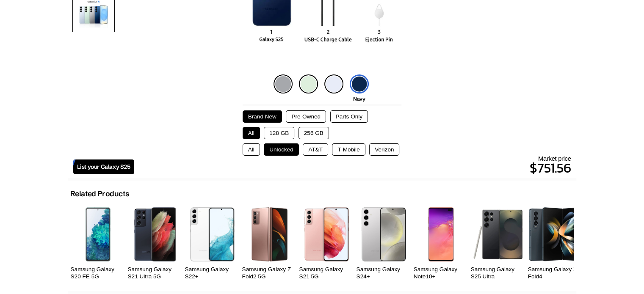 Image resolution: width=644 pixels, height=294 pixels. I want to click on button: Parts Only, so click(349, 117).